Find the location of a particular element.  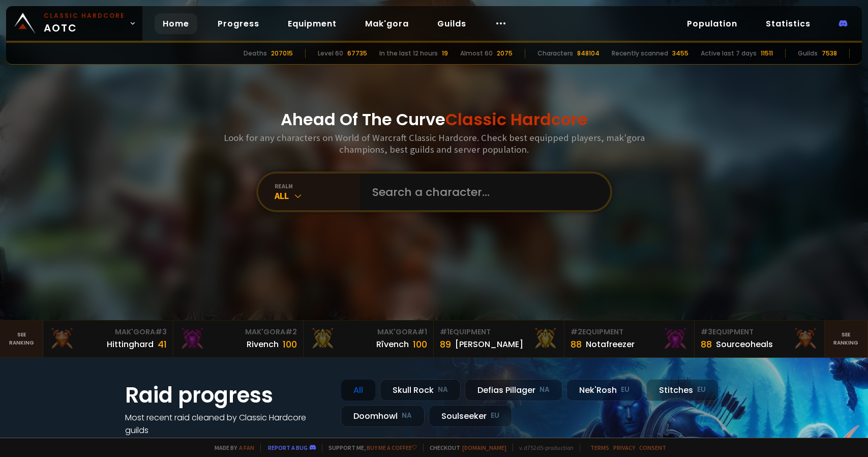

div: In the last 12 hours is located at coordinates (408, 53).